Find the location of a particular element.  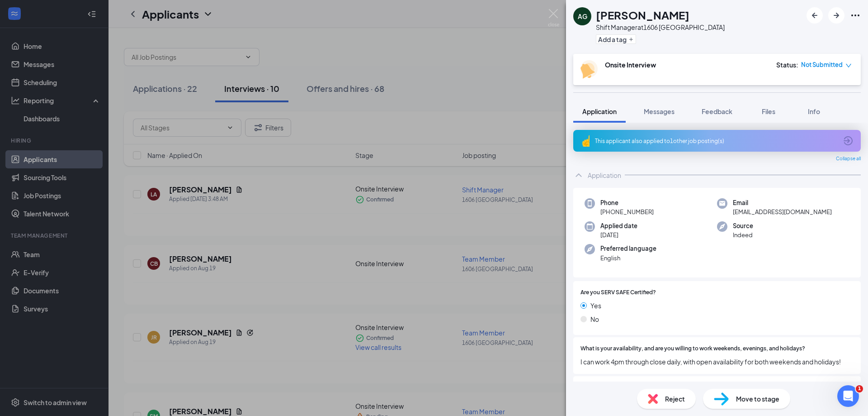

svg: ChevronUp is located at coordinates (579, 175).